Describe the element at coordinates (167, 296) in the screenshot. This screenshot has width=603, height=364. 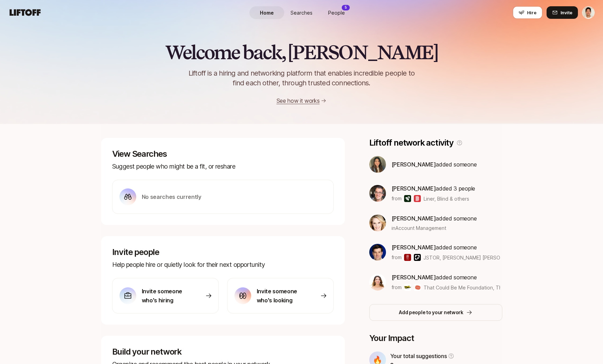
I see `p: Invite someone who's hiring` at that location.